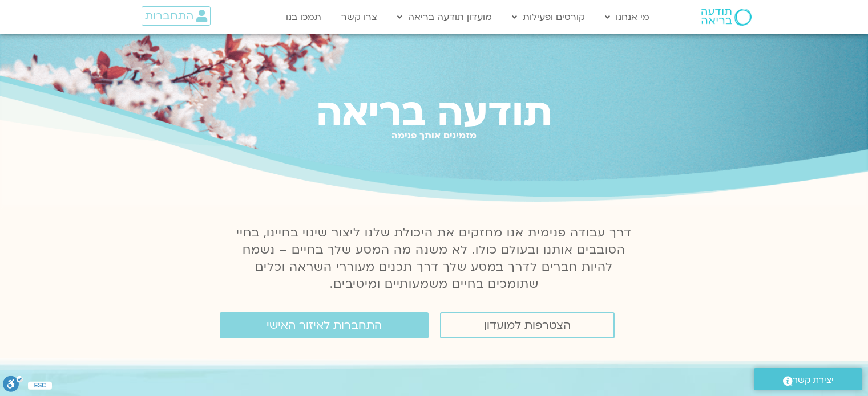 The image size is (868, 396). What do you see at coordinates (808, 379) in the screenshot?
I see `a: יצירת קשר` at bounding box center [808, 379].